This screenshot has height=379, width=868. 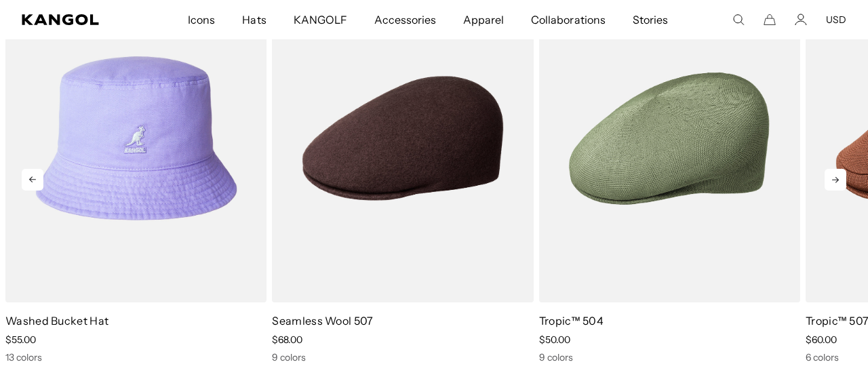 I want to click on a: Tropic™ 504, so click(x=572, y=320).